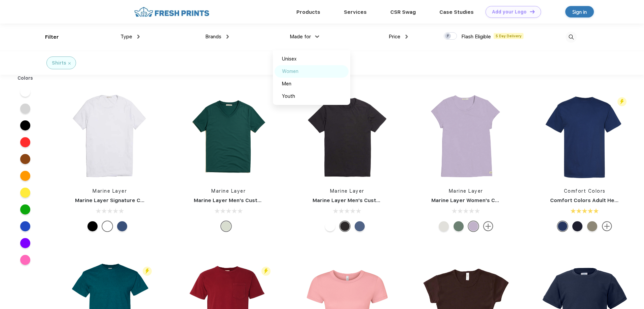  Describe the element at coordinates (571, 37) in the screenshot. I see `img: desktop_search.svg` at that location.